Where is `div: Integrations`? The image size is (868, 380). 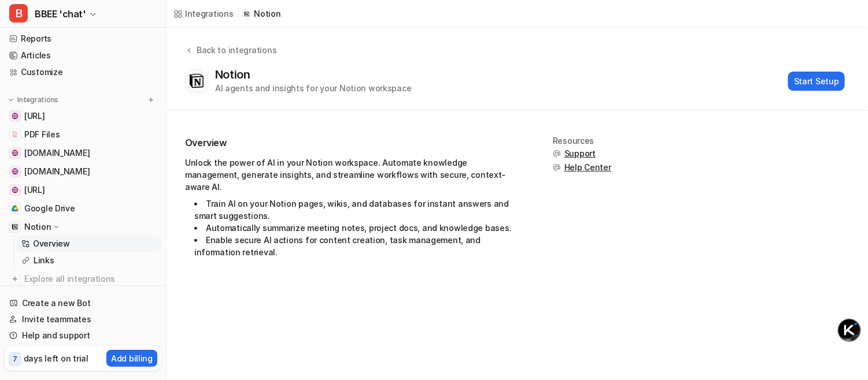 div: Integrations is located at coordinates (209, 14).